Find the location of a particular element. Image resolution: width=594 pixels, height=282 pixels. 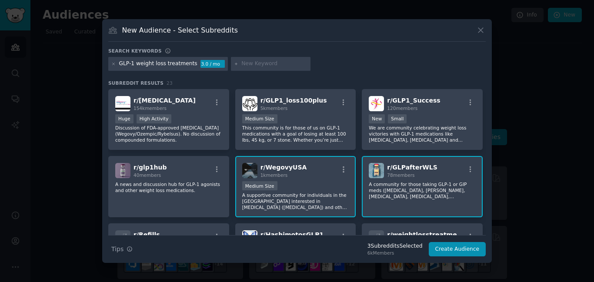

span: r/ GLPafterWLS is located at coordinates (411, 167).